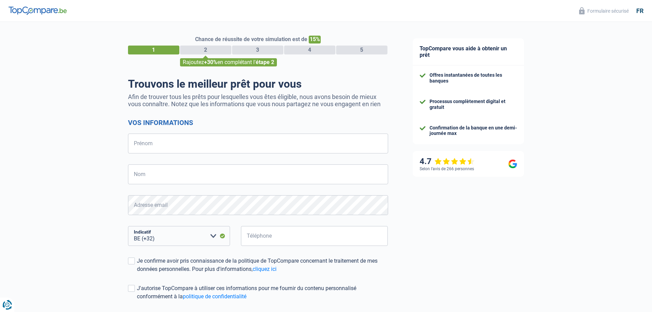 The height and width of the screenshot is (312, 652). I want to click on div: Rajoutez en complétant l', so click(228, 62).